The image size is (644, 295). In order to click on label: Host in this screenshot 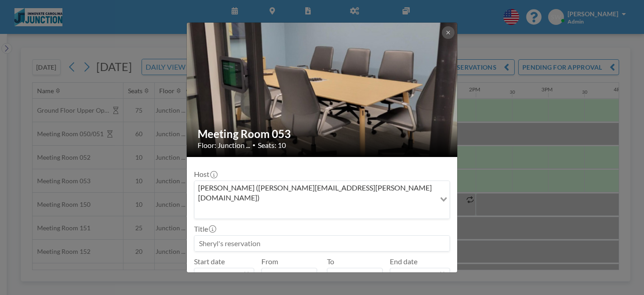, I will do `click(205, 174)`.